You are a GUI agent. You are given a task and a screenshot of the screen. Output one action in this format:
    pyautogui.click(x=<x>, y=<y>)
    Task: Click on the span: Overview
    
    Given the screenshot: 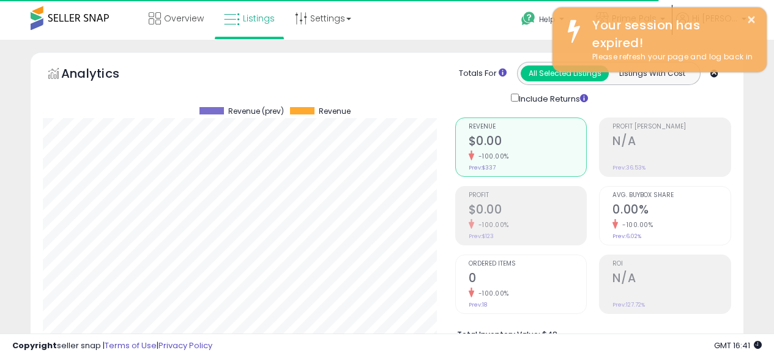 What is the action you would take?
    pyautogui.click(x=183, y=18)
    